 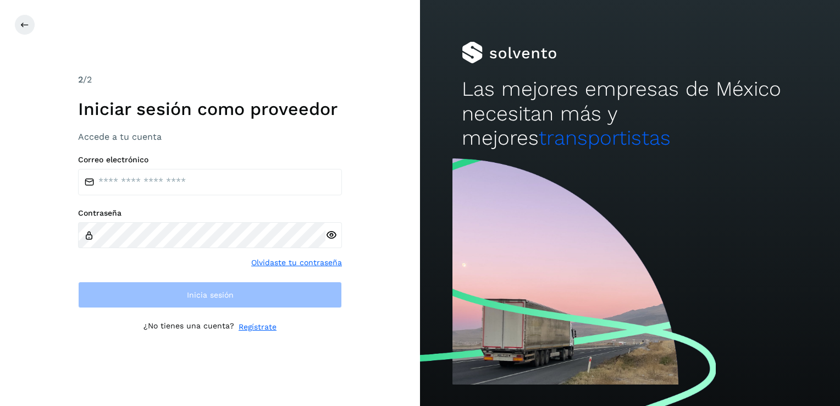 I want to click on a: Regístrate, so click(x=257, y=327).